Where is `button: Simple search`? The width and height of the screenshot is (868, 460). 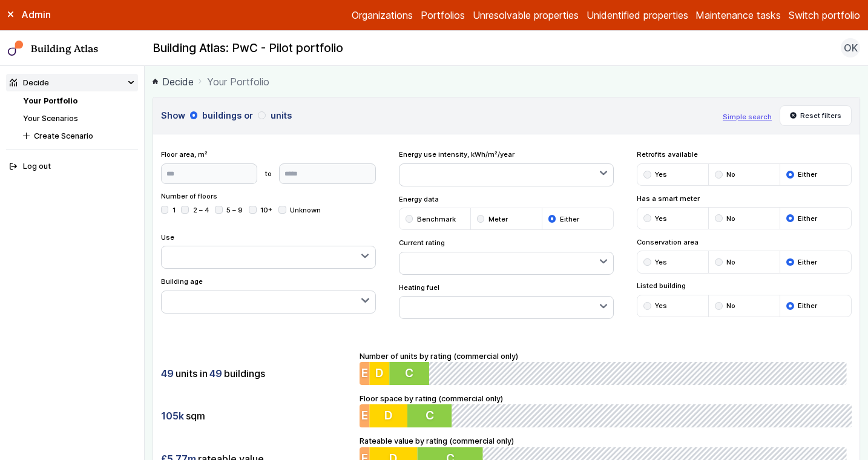
button: Simple search is located at coordinates (747, 117).